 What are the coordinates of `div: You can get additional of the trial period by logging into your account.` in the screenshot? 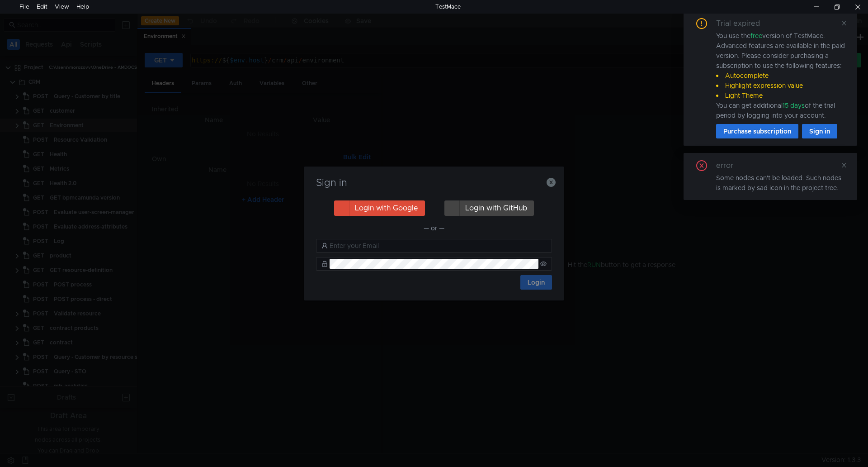 It's located at (781, 111).